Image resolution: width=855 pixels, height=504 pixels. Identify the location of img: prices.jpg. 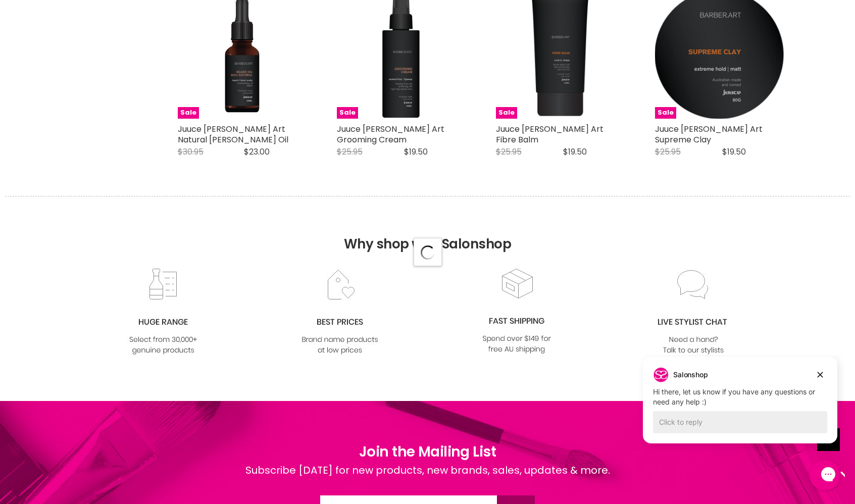
(340, 312).